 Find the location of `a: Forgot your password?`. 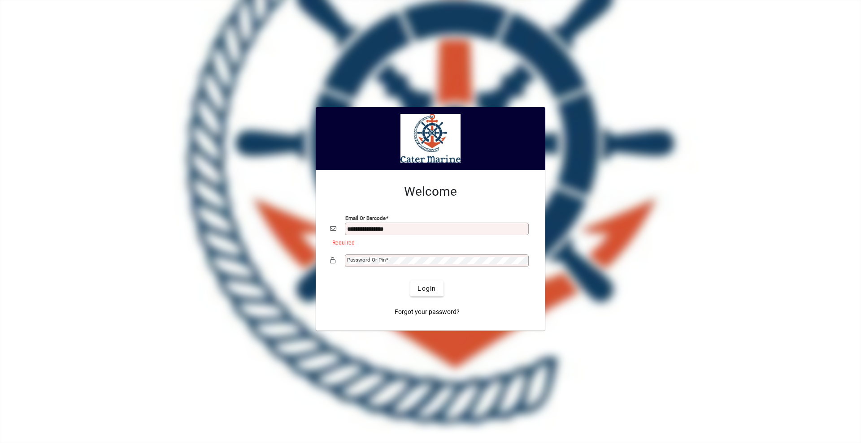

a: Forgot your password? is located at coordinates (427, 312).